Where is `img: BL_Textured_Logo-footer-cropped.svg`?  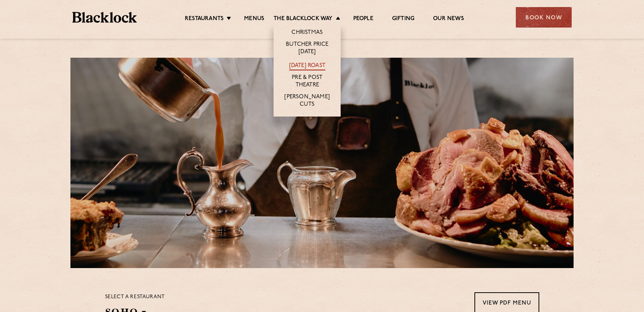 img: BL_Textured_Logo-footer-cropped.svg is located at coordinates (104, 17).